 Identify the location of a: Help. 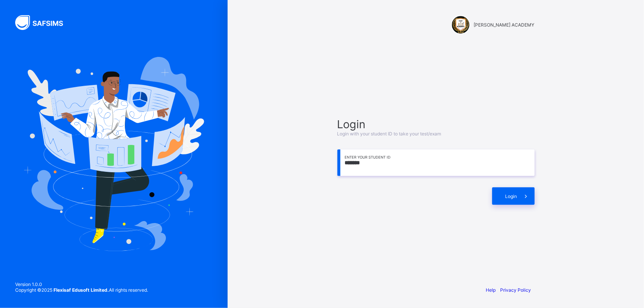
(491, 290).